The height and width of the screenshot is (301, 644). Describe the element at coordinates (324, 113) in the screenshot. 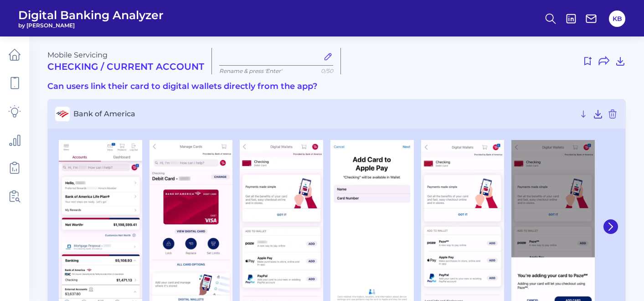

I see `span: Bank of America` at that location.